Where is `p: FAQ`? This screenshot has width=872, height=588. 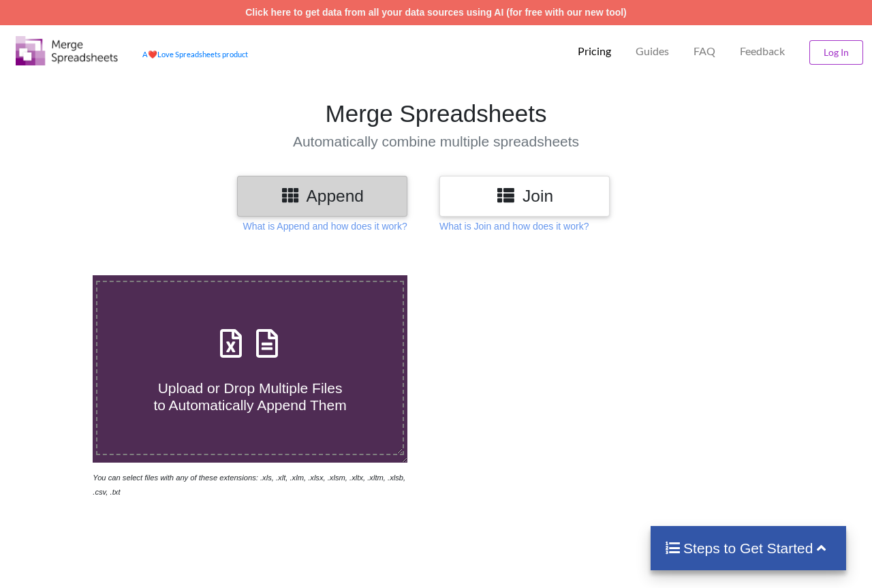
p: FAQ is located at coordinates (704, 51).